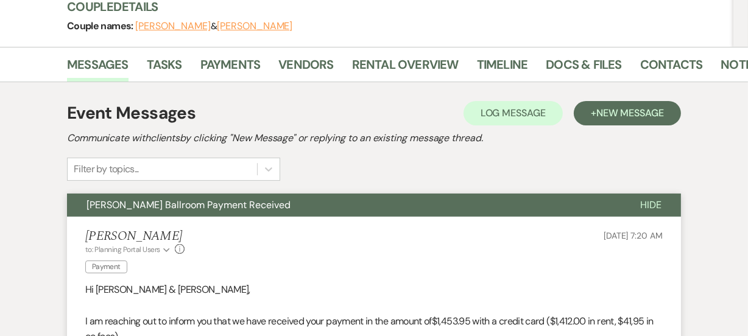  What do you see at coordinates (131, 113) in the screenshot?
I see `h1: Event Messages` at bounding box center [131, 113].